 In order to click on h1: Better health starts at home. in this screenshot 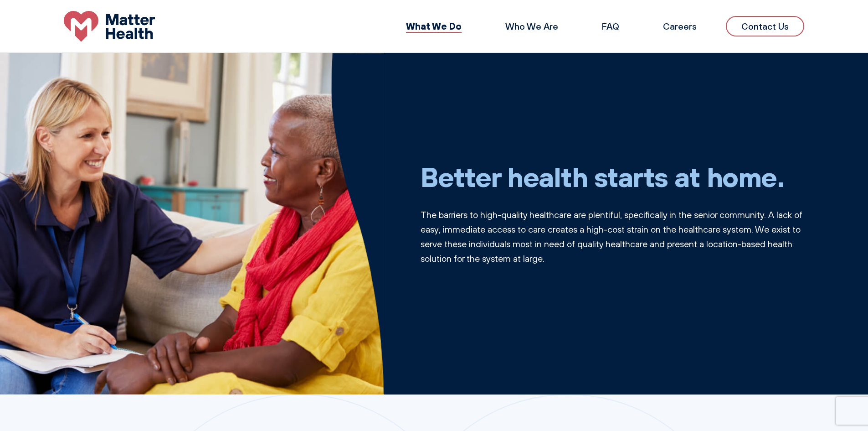, I will do `click(612, 177)`.